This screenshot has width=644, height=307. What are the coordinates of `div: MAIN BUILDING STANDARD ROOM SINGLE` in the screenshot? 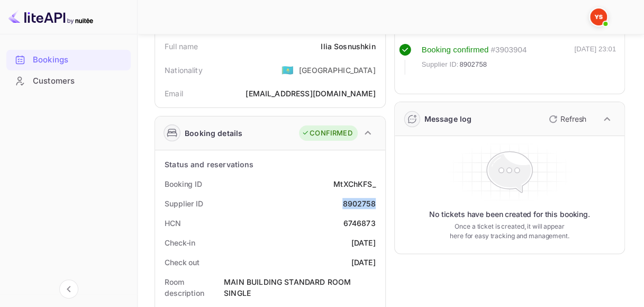 It's located at (300, 287).